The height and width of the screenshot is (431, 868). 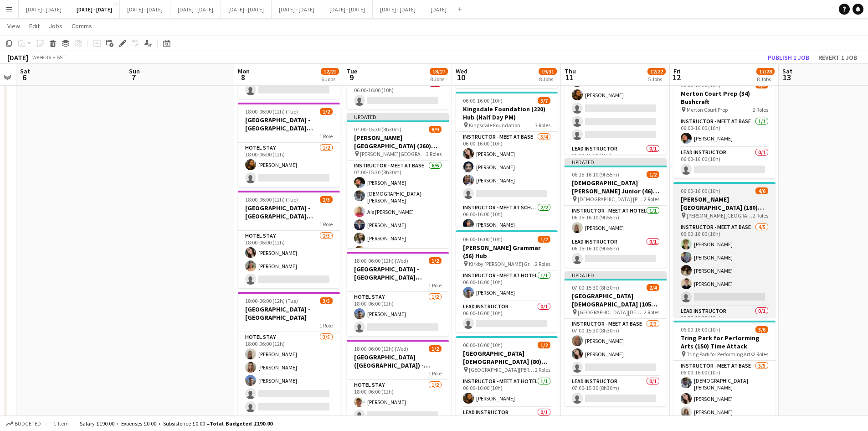 What do you see at coordinates (570, 71) in the screenshot?
I see `span: Thu` at bounding box center [570, 71].